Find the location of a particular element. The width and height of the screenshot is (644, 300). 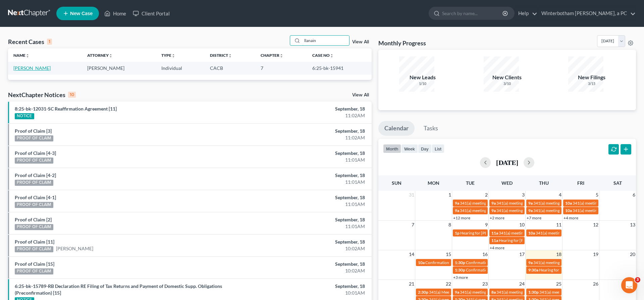

td: CACB is located at coordinates (230, 68).